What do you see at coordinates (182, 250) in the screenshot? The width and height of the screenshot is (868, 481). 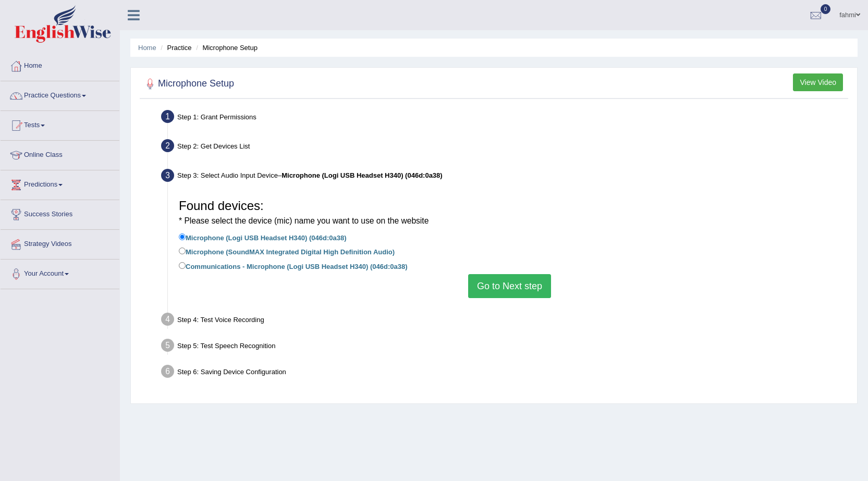 I see `input: Microphone (SoundMAX Integrated Digital High Definition Audio)` at bounding box center [182, 250].